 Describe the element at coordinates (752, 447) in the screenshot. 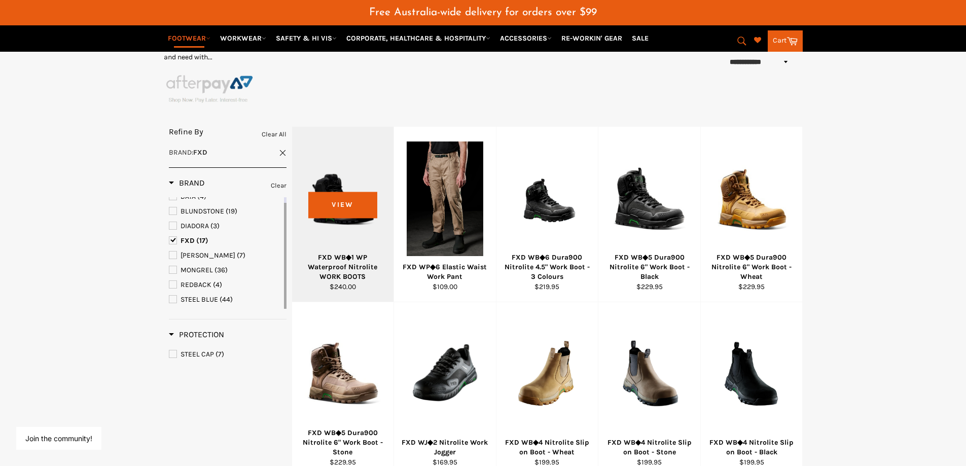

I see `div: FXD WB◆4 Nitrolite Slip on Boot - Black` at that location.